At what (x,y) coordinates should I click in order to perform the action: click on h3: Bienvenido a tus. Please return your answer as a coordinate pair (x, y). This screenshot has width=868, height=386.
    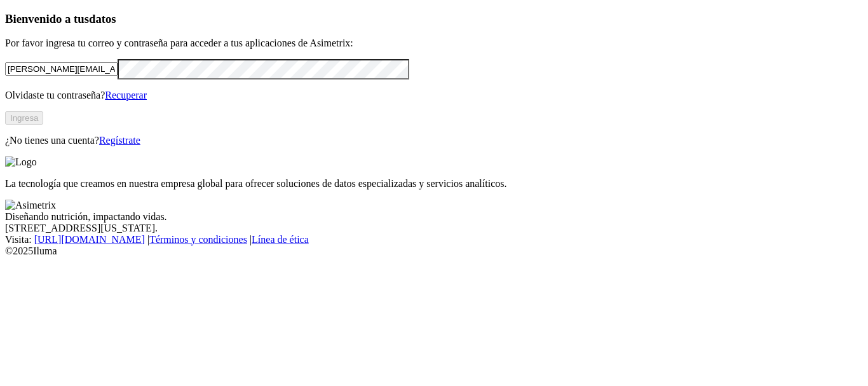
    Looking at the image, I should click on (434, 19).